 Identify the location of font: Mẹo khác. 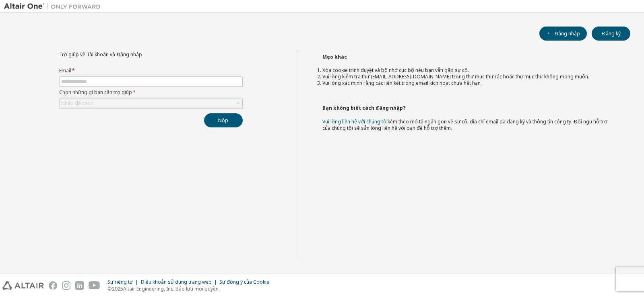
(334, 57).